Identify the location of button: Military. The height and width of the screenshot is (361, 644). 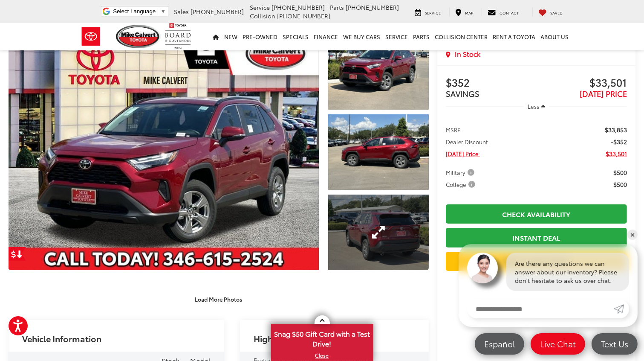
(462, 173).